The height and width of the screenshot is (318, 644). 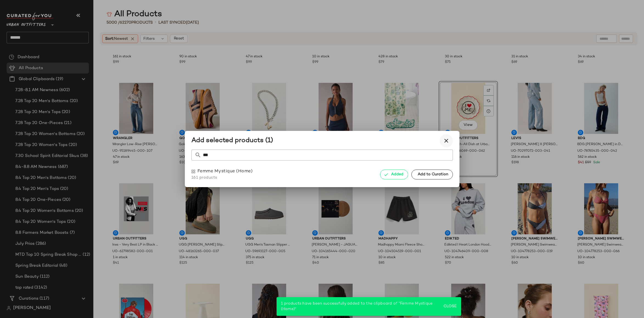 I want to click on div: Add selected products (1), so click(x=232, y=141).